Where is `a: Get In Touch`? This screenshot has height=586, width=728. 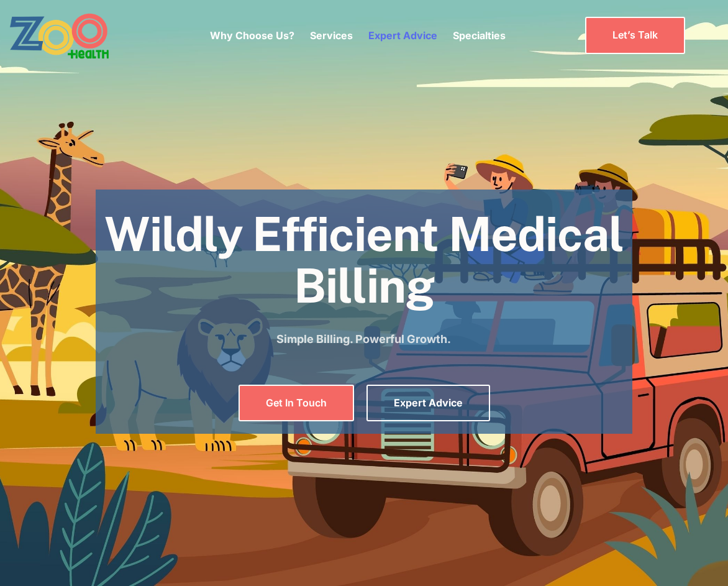
a: Get In Touch is located at coordinates (296, 403).